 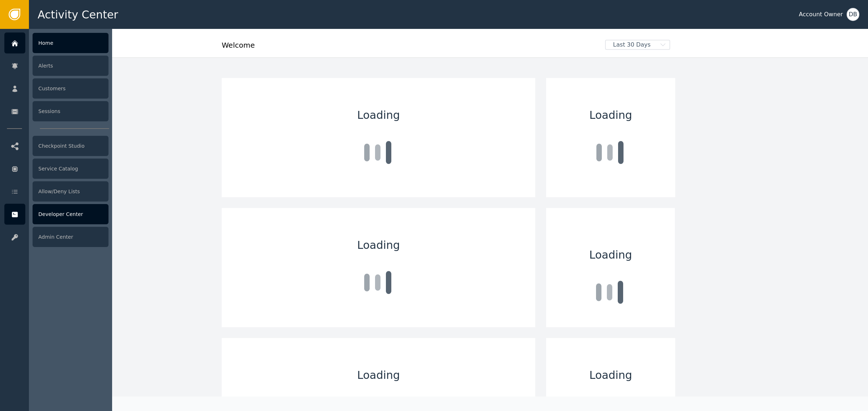 What do you see at coordinates (71, 43) in the screenshot?
I see `div: Home` at bounding box center [71, 43].